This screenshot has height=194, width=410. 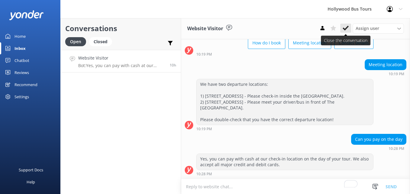 I want to click on div: Yes, you can pay with cash at our check-in location on the day of your tour. We also accept all m..., so click(x=284, y=161).